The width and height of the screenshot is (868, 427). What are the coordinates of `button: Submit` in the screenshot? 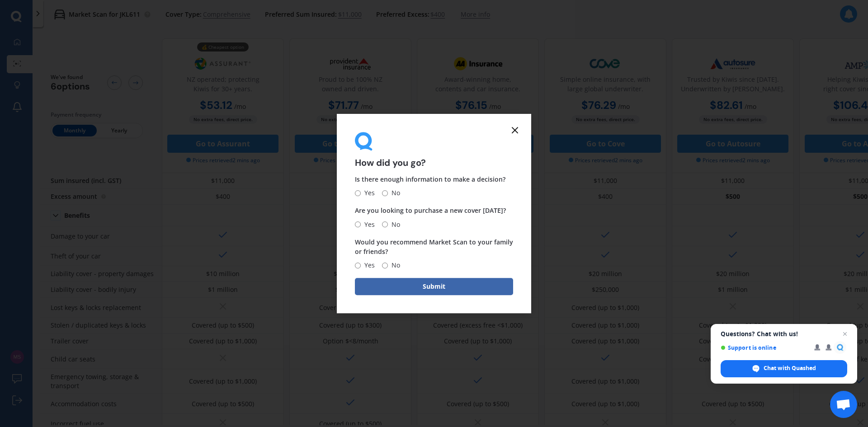 It's located at (434, 287).